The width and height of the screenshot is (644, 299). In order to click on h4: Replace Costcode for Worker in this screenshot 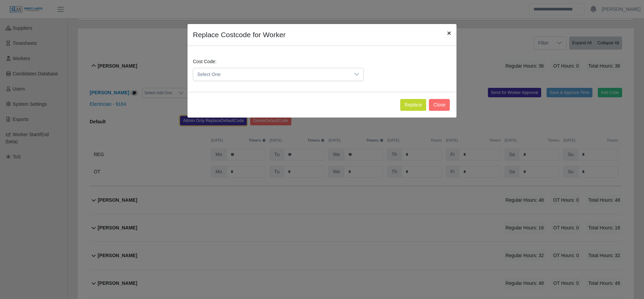, I will do `click(239, 35)`.